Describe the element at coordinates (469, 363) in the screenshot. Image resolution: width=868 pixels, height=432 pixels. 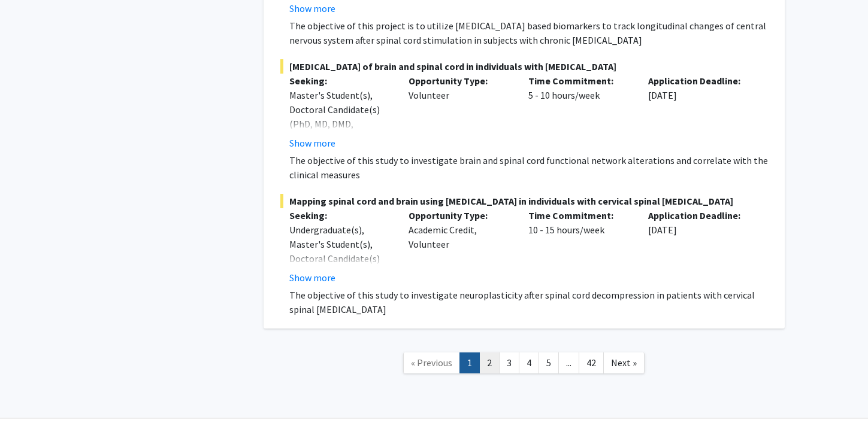
I see `a: 1` at that location.